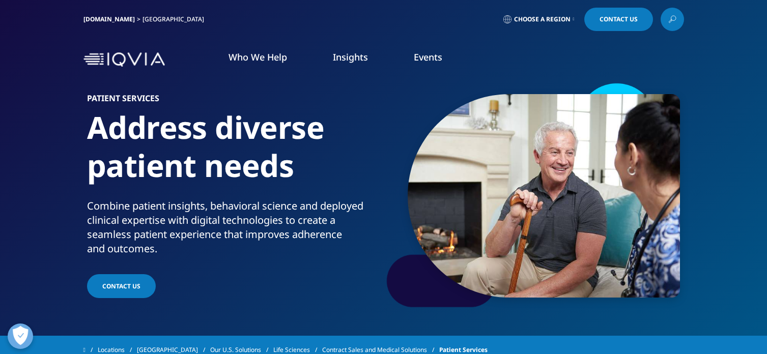 The image size is (767, 354). I want to click on span: Choose a Region, so click(542, 19).